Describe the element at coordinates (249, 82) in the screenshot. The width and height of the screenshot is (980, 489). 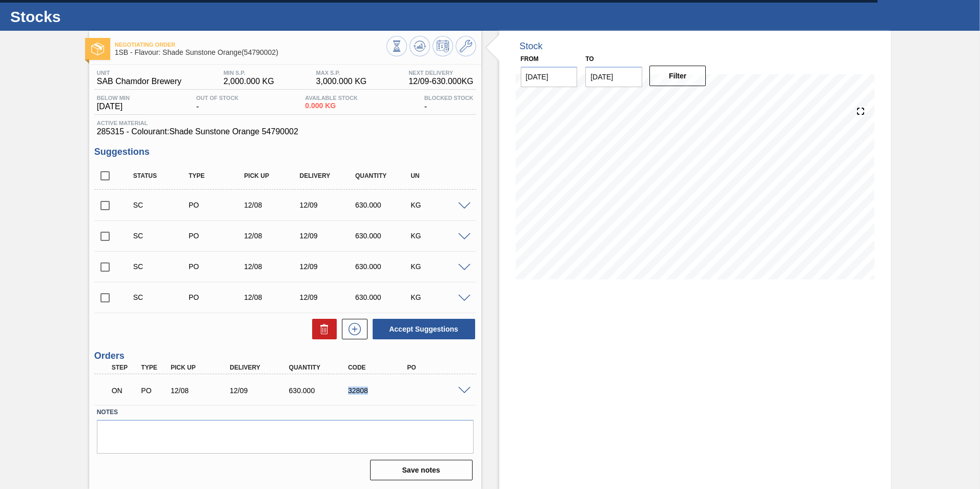
I see `span: 2,000.000 KG` at that location.